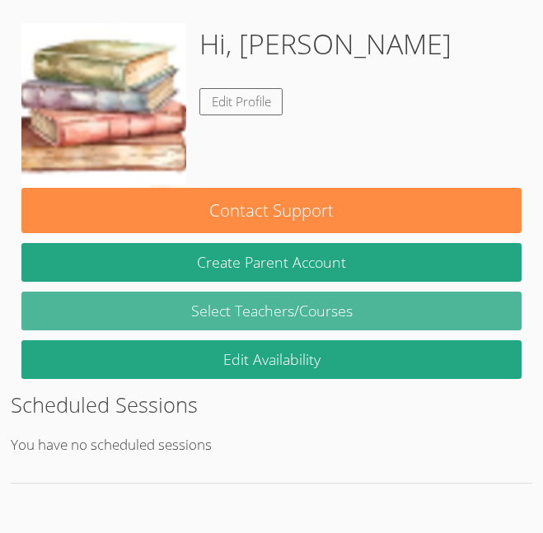 The width and height of the screenshot is (543, 533). What do you see at coordinates (271, 210) in the screenshot?
I see `button: Contact Support` at bounding box center [271, 210].